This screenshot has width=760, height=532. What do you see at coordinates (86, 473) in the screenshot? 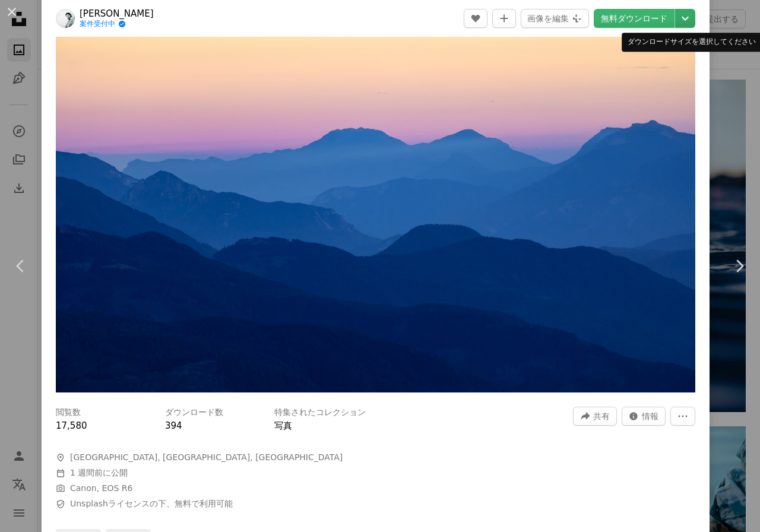
I see `time: 2025年9月18日 3:05:33 JST` at bounding box center [86, 473].